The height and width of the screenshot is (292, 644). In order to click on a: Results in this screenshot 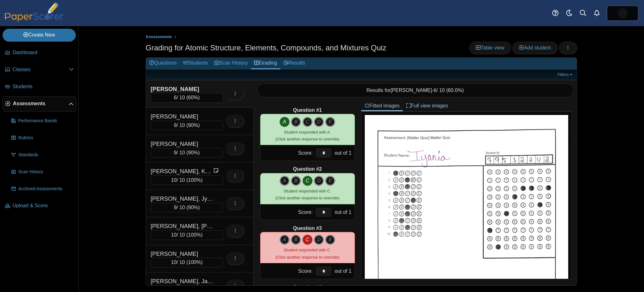, I will do `click(294, 63)`.